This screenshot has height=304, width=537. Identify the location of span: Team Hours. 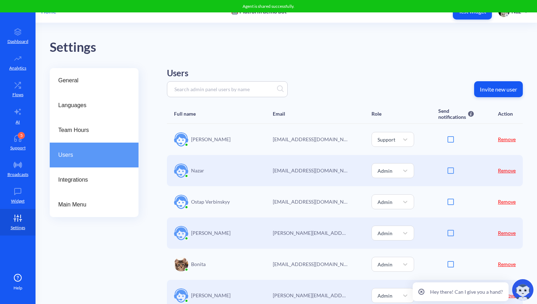
(91, 130).